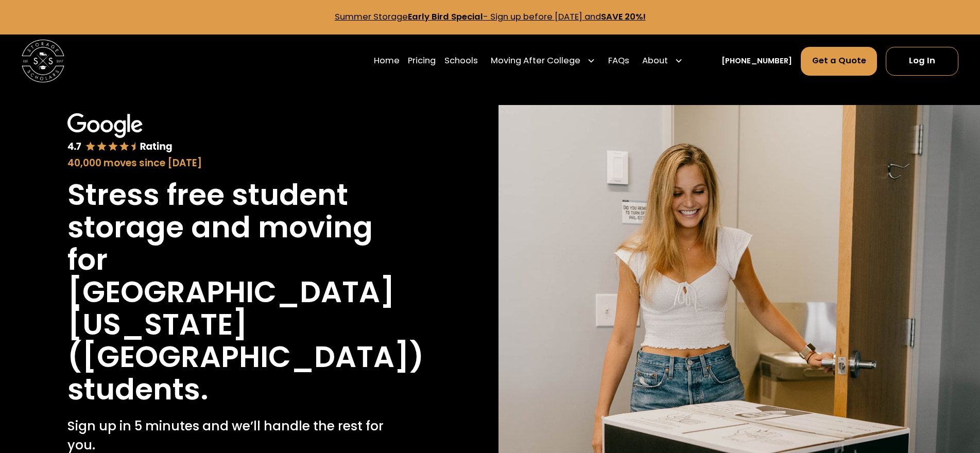 This screenshot has height=453, width=980. I want to click on img: Google 4.7 star rating, so click(120, 133).